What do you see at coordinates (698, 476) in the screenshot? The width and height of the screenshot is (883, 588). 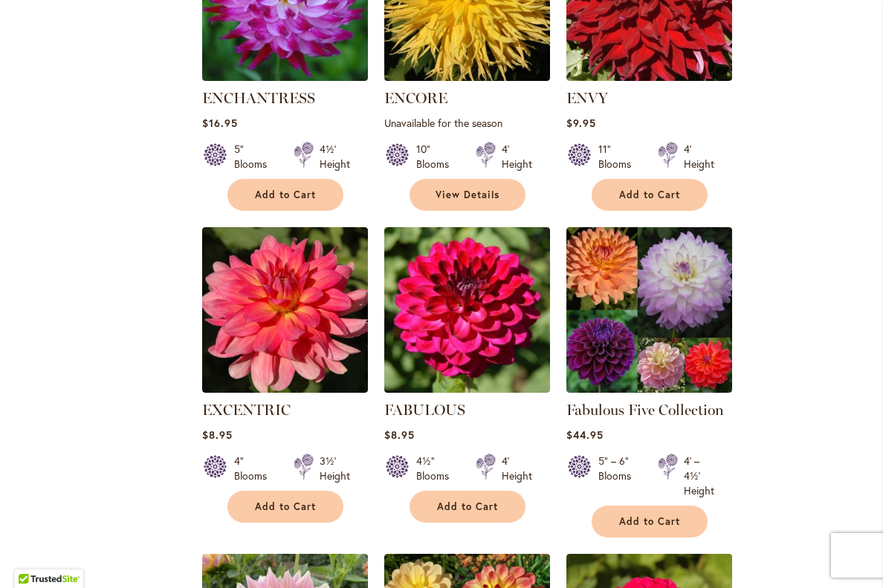 I see `div: 4' – 4½' Height` at bounding box center [698, 476].